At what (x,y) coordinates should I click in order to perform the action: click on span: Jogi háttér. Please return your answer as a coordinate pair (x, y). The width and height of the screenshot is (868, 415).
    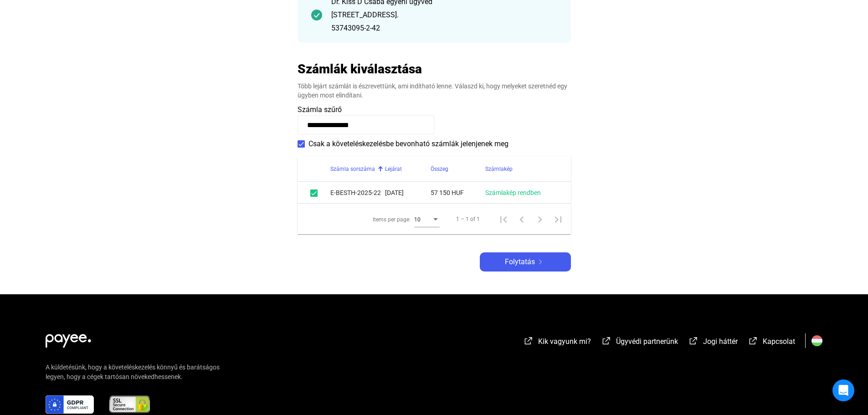
    Looking at the image, I should click on (721, 341).